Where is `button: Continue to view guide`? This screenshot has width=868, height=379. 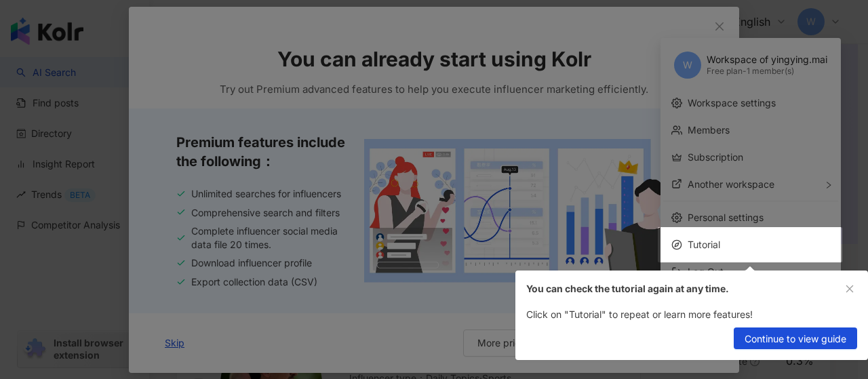 button: Continue to view guide is located at coordinates (796, 338).